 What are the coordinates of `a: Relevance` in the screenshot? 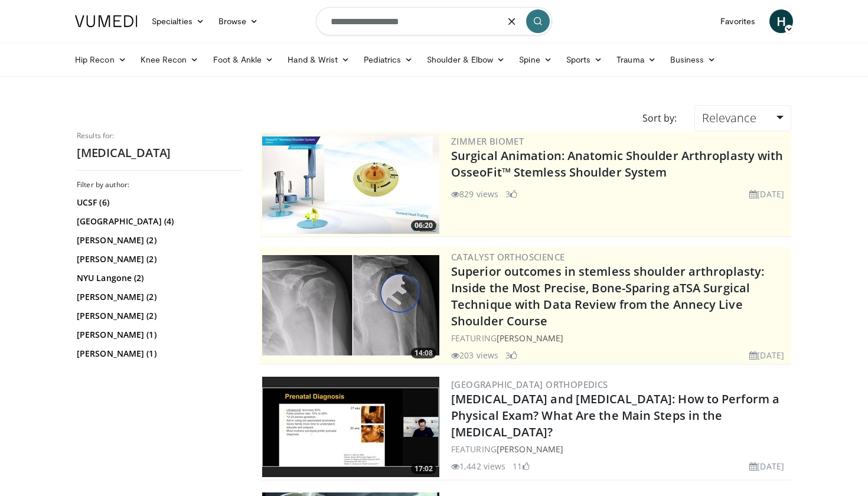 It's located at (743, 118).